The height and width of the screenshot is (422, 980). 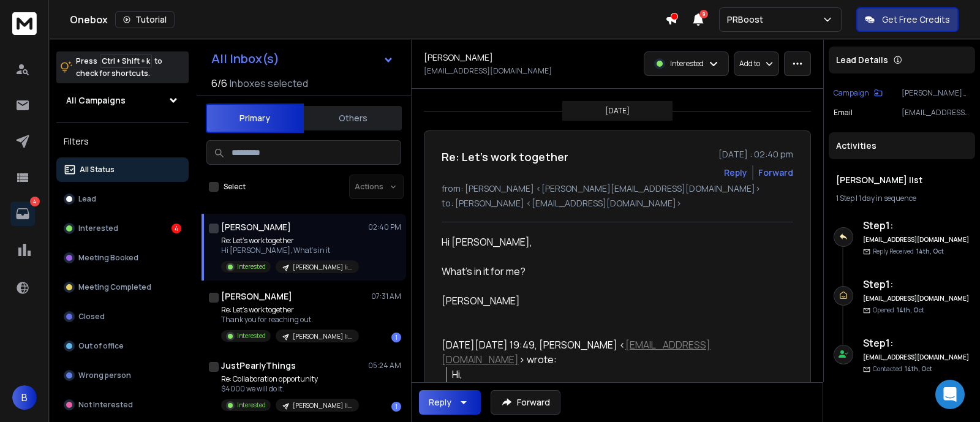 I want to click on div: Activities, so click(x=902, y=146).